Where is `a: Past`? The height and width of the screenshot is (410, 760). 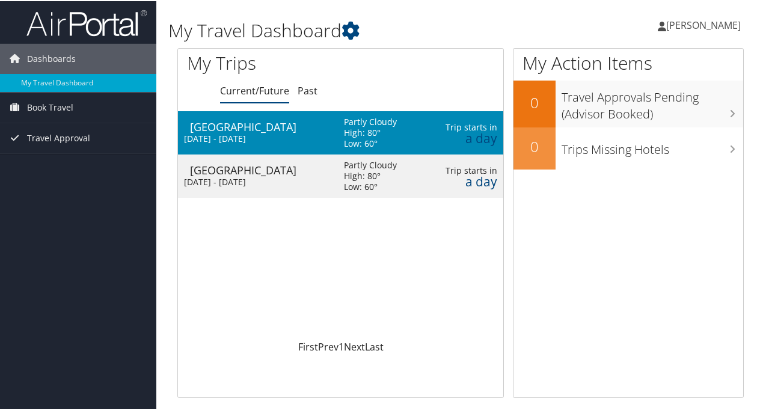
a: Past is located at coordinates (307, 90).